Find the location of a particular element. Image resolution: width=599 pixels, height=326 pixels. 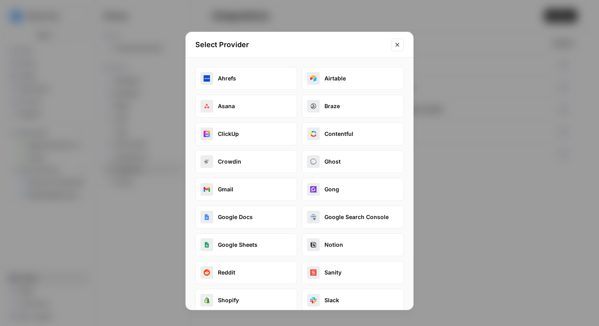

button: slackSlack is located at coordinates (353, 300).